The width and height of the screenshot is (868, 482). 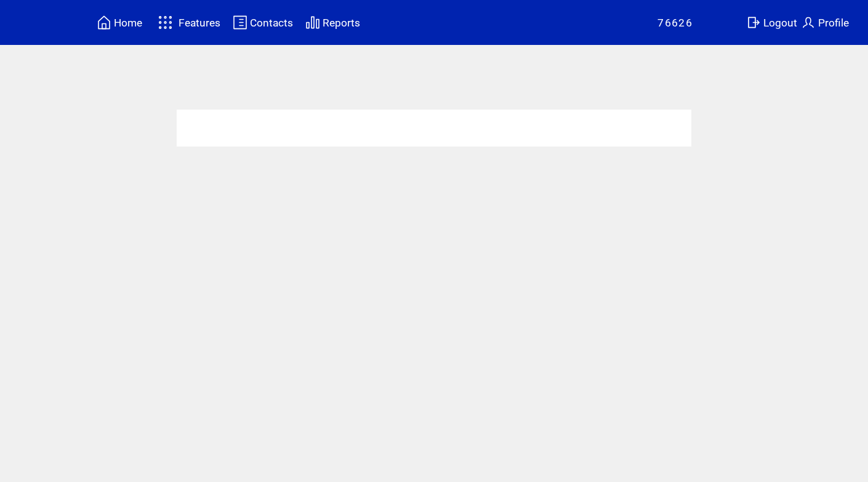 I want to click on img: home.svg, so click(x=104, y=22).